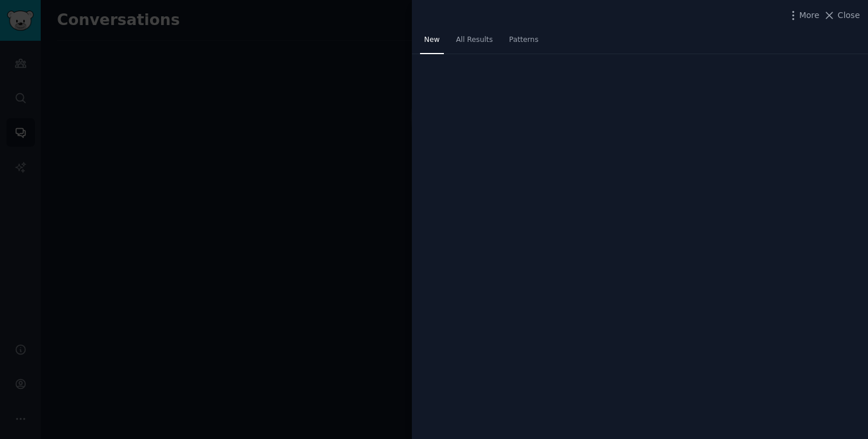  What do you see at coordinates (474, 43) in the screenshot?
I see `a: All Results` at bounding box center [474, 43].